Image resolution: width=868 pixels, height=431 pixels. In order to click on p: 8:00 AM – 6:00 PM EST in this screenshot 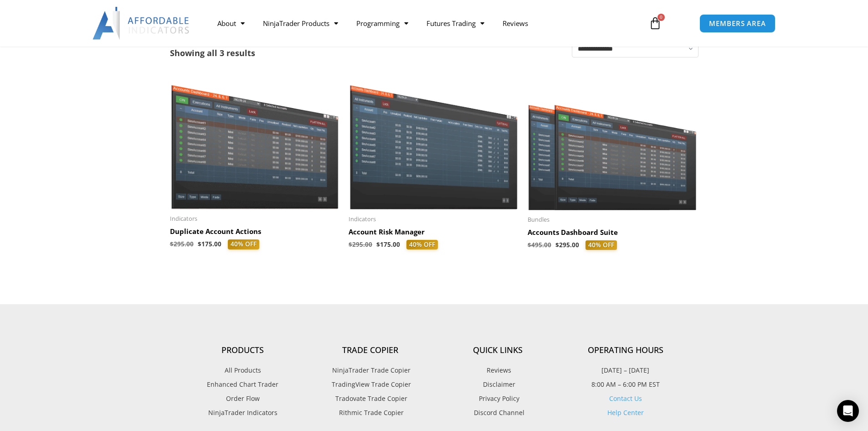, I will do `click(626, 385)`.